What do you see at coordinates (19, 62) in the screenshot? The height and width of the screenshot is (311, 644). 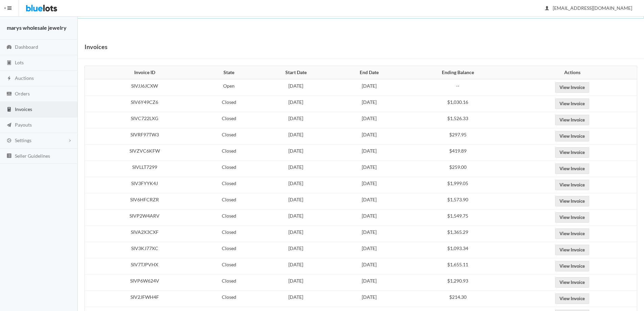 I see `span: Lots` at bounding box center [19, 62].